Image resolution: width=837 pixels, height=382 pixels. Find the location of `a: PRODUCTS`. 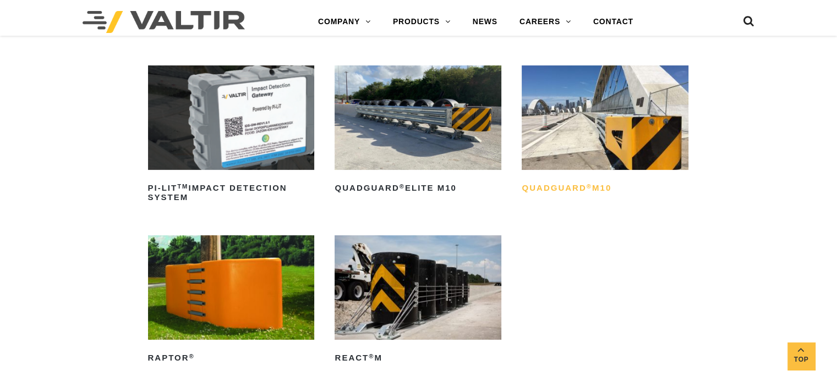

a: PRODUCTS is located at coordinates (421, 22).